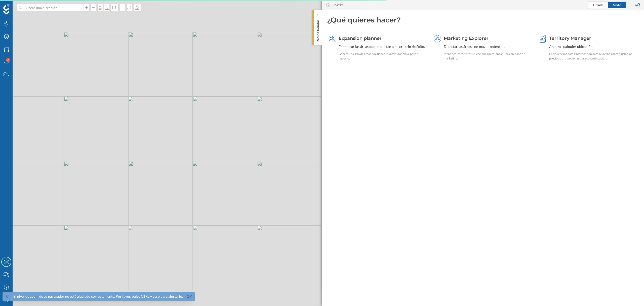 This screenshot has width=644, height=306. I want to click on div: Identifica las mejores ubicaciones para lanzar una campaña de marketing., so click(488, 56).